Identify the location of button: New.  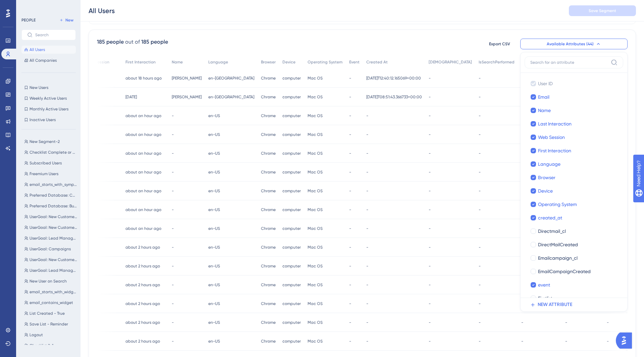
(67, 20).